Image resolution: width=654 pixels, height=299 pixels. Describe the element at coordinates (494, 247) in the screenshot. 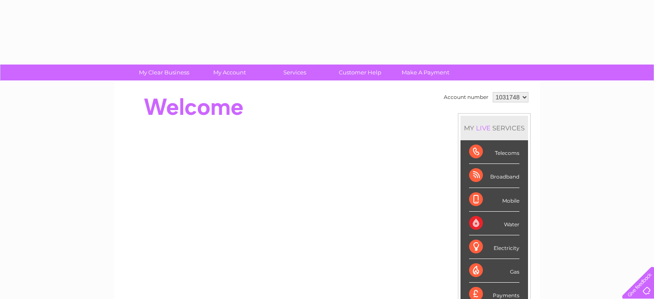

I see `div: Electricity` at that location.